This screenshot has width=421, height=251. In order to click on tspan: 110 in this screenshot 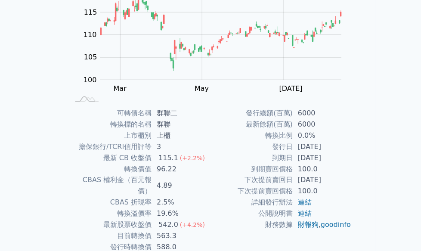, I will do `click(90, 34)`.